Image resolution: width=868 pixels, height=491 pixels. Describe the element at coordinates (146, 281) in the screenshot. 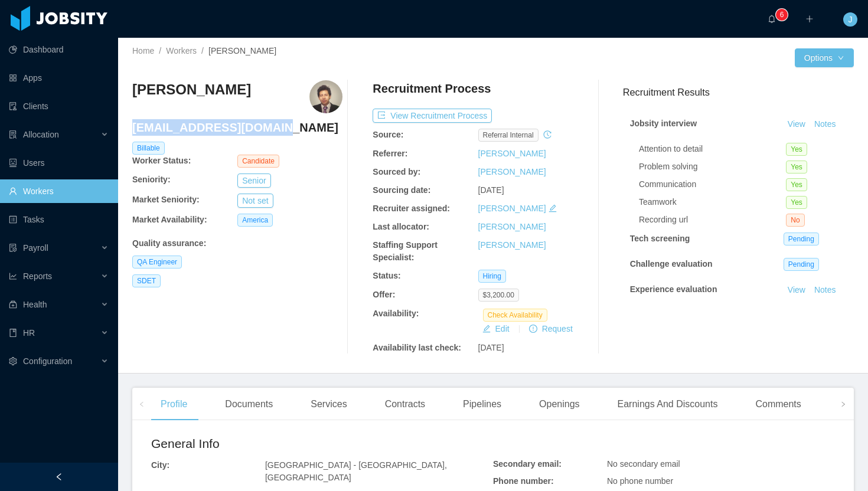

I see `span: SDET` at that location.